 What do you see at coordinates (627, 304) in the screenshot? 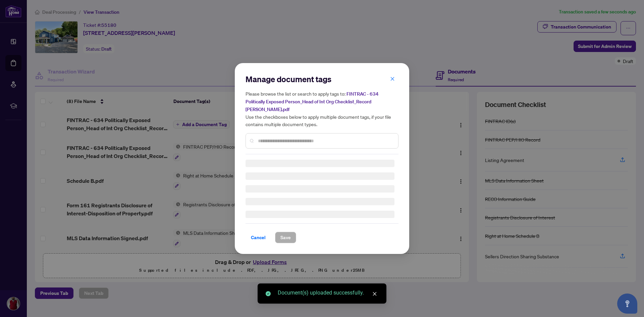
I see `button: Open asap` at bounding box center [627, 304].